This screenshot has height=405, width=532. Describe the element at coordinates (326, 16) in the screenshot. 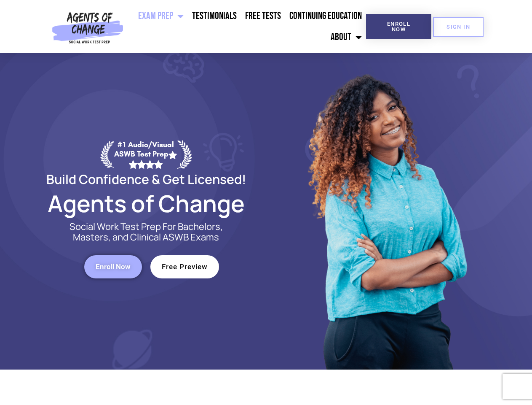

I see `a: Continuing Education` at that location.